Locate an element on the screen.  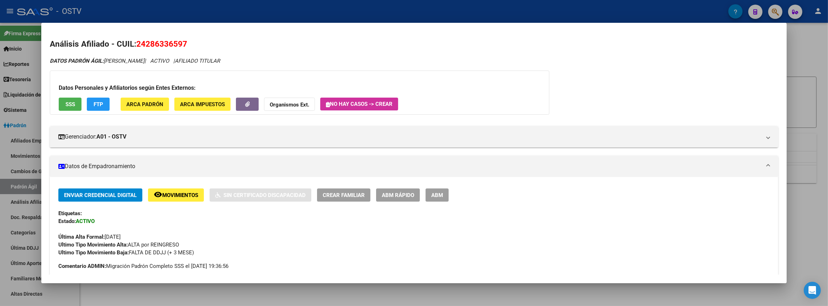
span: Movimientos is located at coordinates (180, 195).